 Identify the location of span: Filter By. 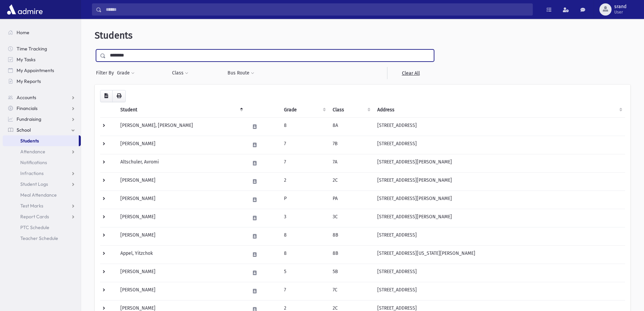
(106, 73).